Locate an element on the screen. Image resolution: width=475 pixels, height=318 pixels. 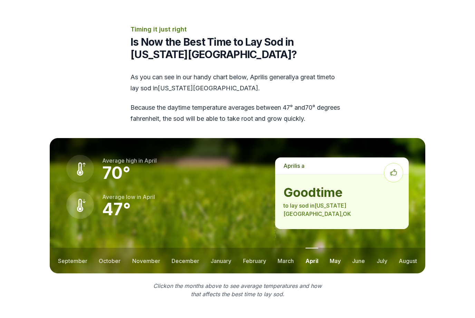
strong: good time is located at coordinates (342, 192).